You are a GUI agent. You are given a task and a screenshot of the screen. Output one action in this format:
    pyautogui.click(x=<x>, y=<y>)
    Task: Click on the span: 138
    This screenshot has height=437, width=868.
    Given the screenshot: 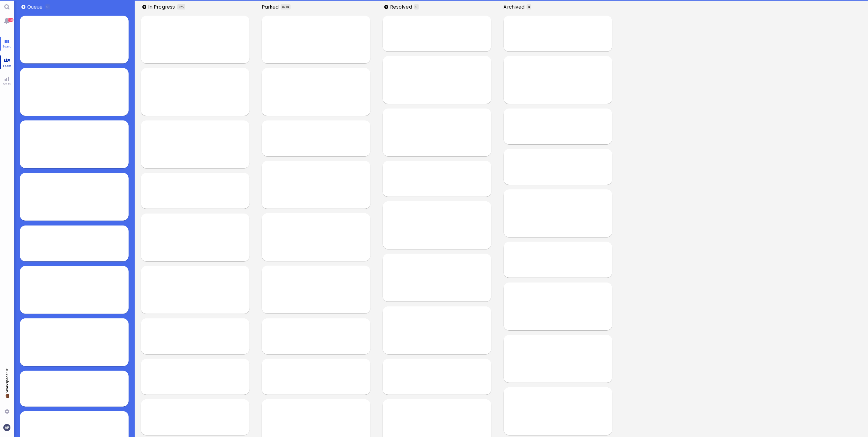 What is the action you would take?
    pyautogui.click(x=11, y=20)
    